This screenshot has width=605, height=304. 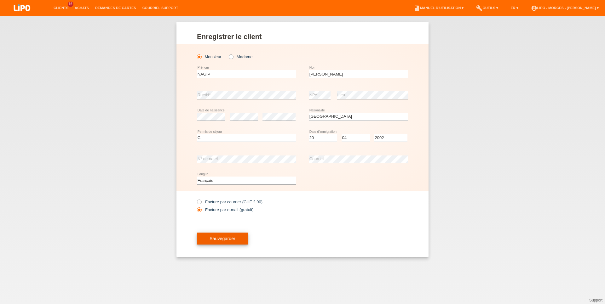 I want to click on a: LIPO pay, so click(x=22, y=15).